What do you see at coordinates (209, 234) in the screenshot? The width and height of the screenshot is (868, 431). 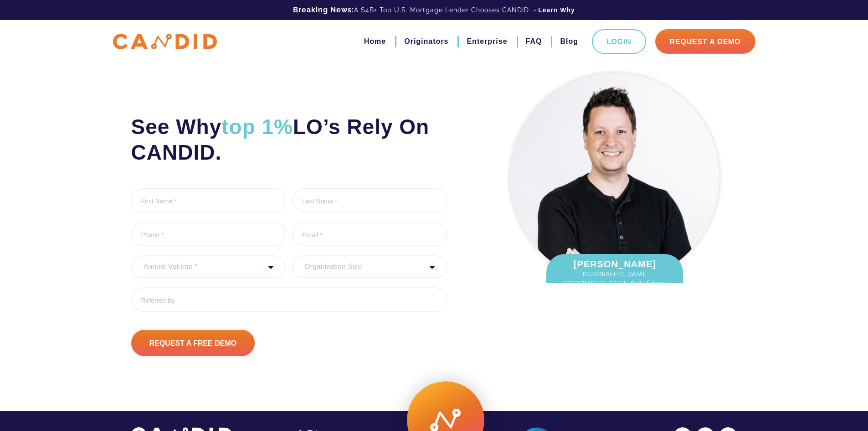 I see `input: Phone *` at bounding box center [209, 234].